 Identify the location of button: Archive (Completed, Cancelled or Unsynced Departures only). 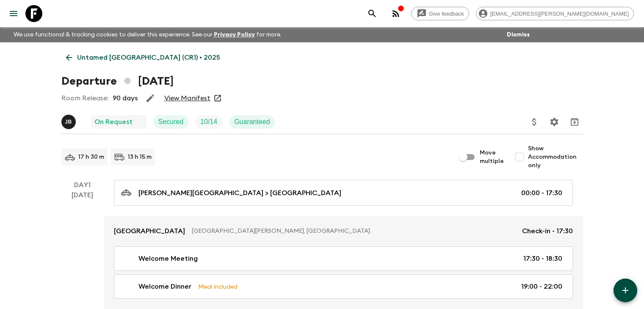
(575, 122).